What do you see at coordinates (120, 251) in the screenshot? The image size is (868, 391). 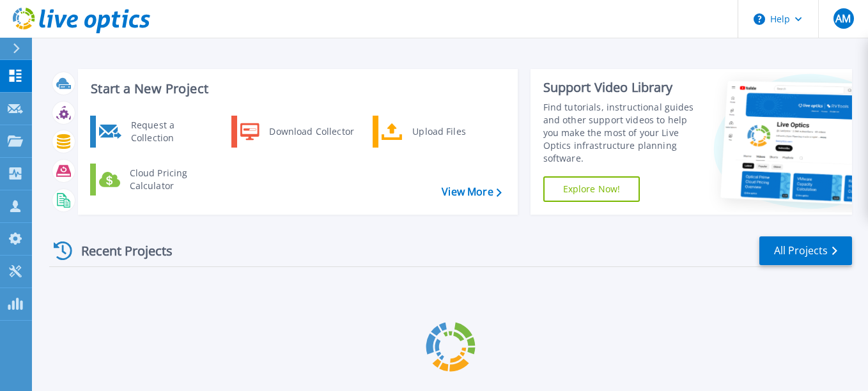 I see `div: Recent Projects` at bounding box center [120, 251].